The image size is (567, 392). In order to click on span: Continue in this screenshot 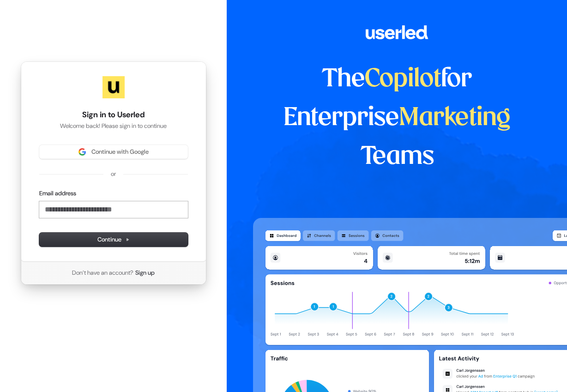, I will do `click(113, 240)`.